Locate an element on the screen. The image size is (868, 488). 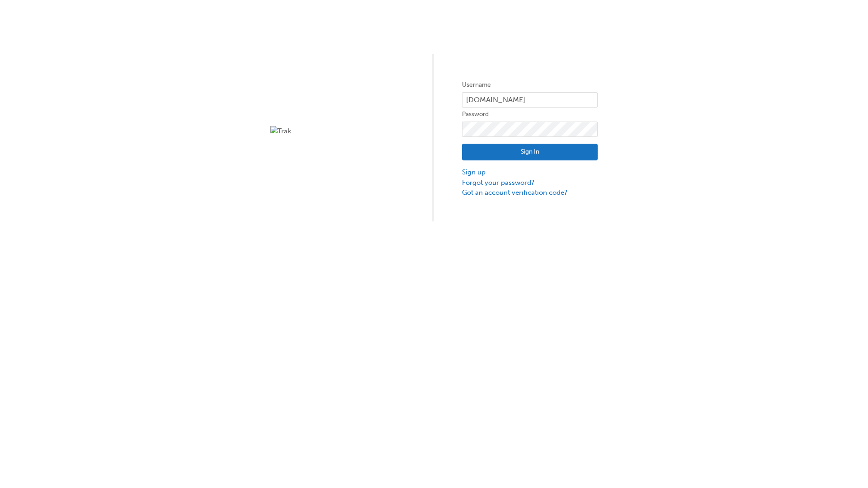
a: Sign up is located at coordinates (530, 173).